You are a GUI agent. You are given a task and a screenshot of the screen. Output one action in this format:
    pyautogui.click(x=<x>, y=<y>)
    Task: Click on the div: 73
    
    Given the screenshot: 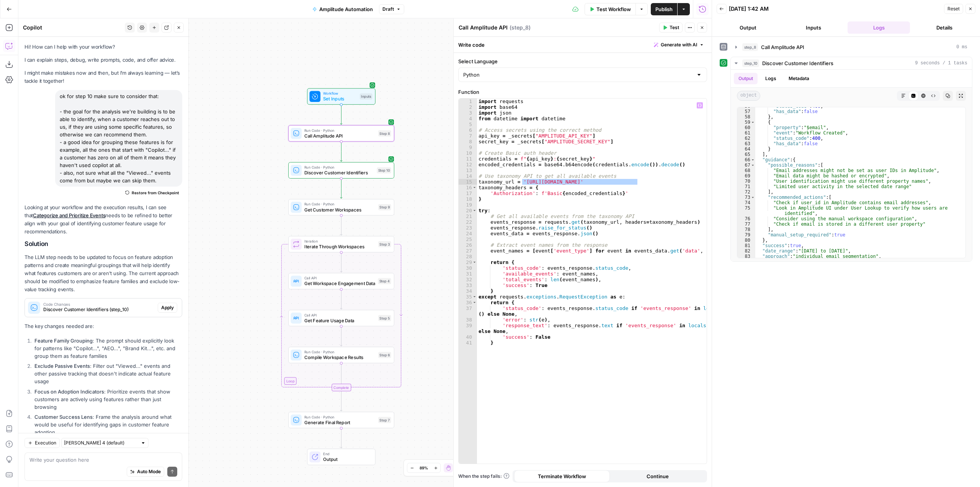 What is the action you would take?
    pyautogui.click(x=746, y=198)
    